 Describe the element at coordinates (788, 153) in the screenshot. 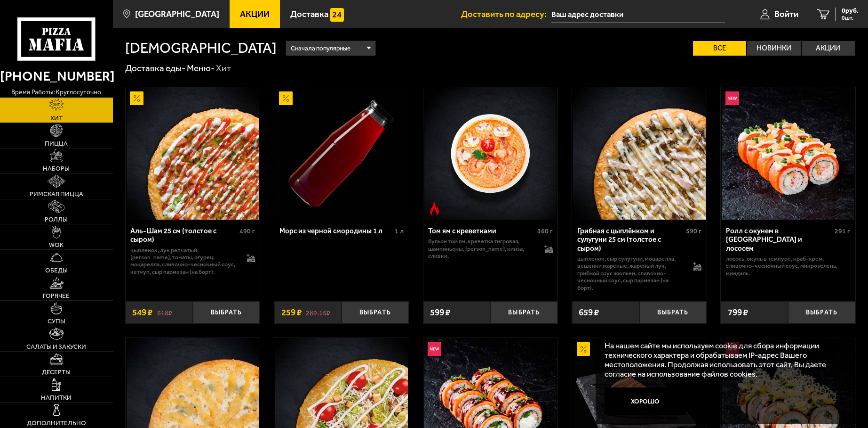

I see `a: НовинкаРолл с окунем в темпуре и лососем` at that location.